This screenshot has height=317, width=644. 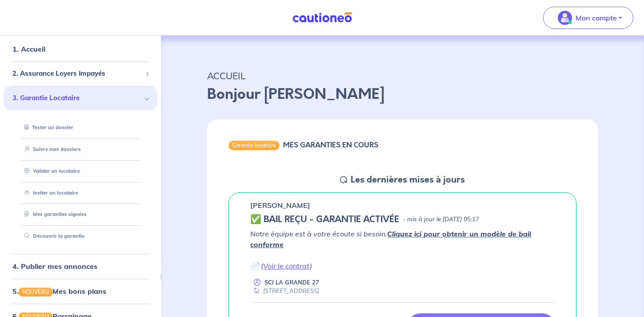 What do you see at coordinates (80, 236) in the screenshot?
I see `div: Découvrir la garantie` at bounding box center [80, 236].